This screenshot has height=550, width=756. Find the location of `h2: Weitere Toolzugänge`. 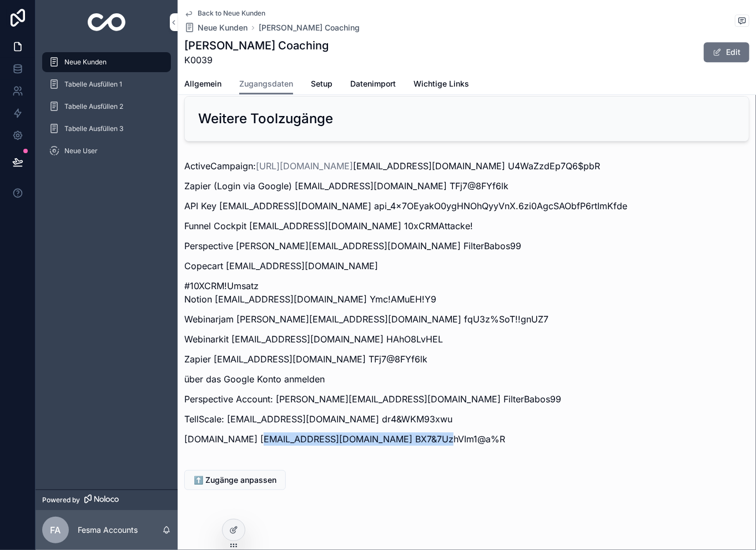

h2: Weitere Toolzugänge is located at coordinates (265, 119).